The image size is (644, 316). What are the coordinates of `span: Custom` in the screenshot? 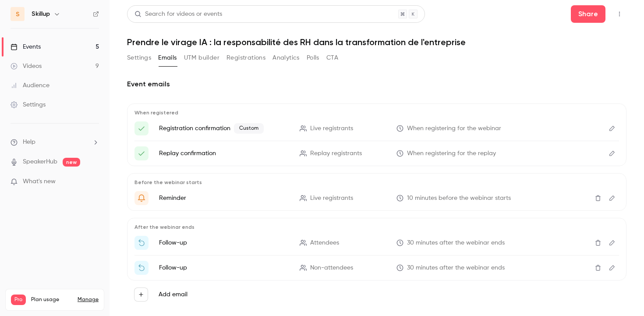 It's located at (249, 128).